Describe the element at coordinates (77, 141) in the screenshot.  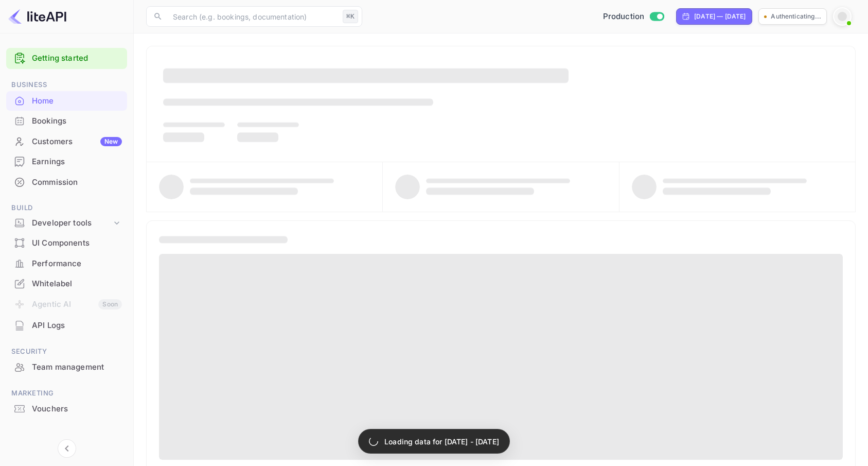
I see `div: Customers` at that location.